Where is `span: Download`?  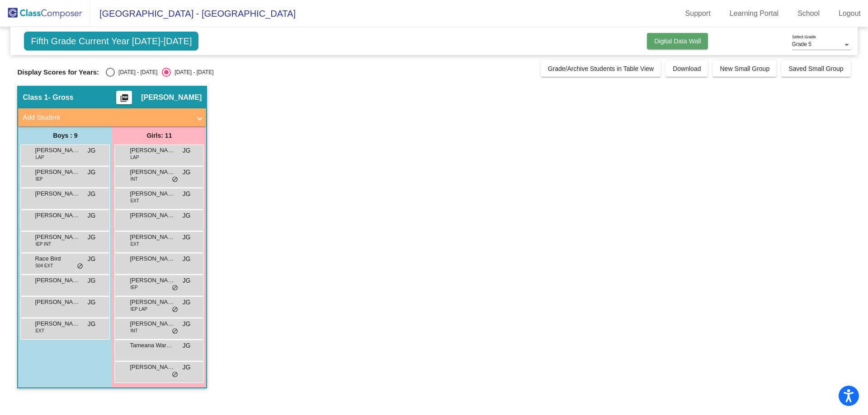 span: Download is located at coordinates (687, 68).